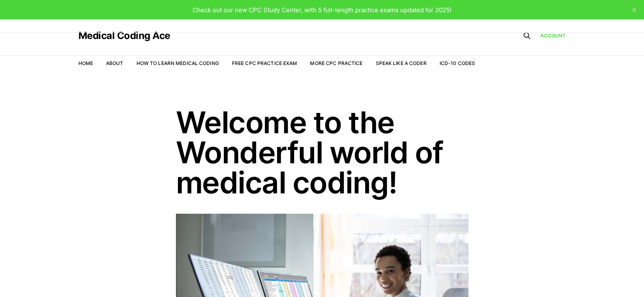  What do you see at coordinates (265, 63) in the screenshot?
I see `a: Free CPC Practice Exam` at bounding box center [265, 63].